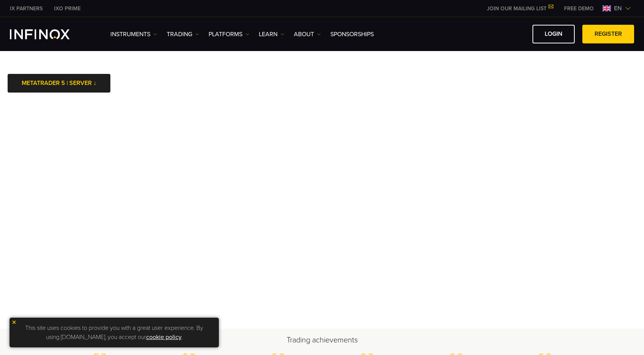 This screenshot has height=355, width=644. I want to click on img: yellow close icon, so click(14, 322).